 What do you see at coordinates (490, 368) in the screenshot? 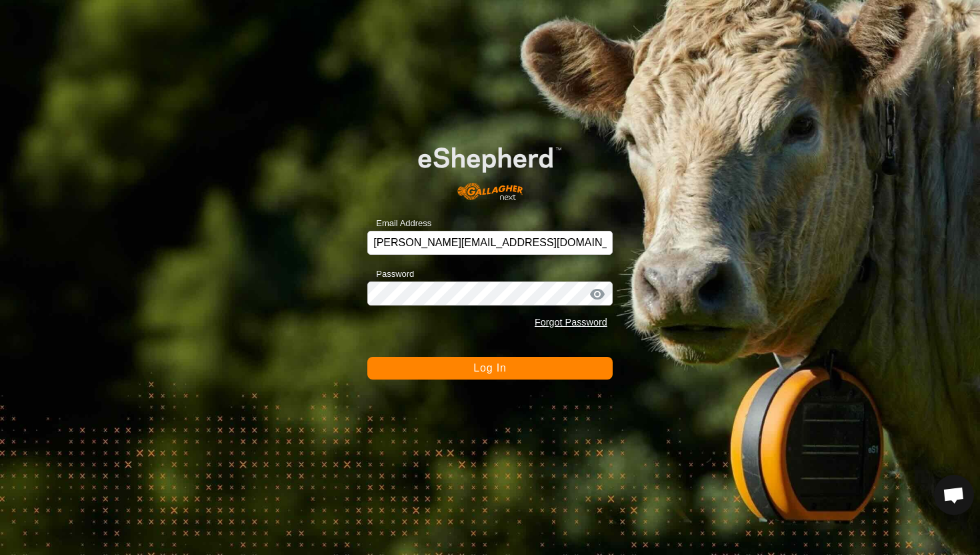
I see `button: Log In` at bounding box center [490, 368].